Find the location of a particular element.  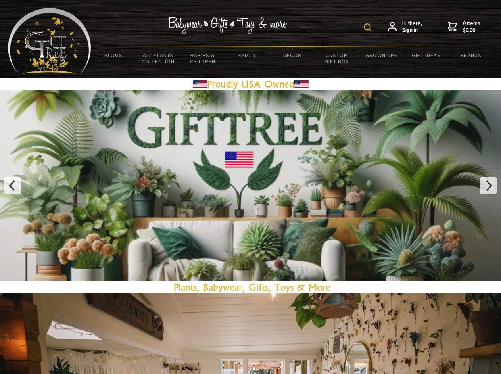

a: Hi there,Sign in is located at coordinates (405, 27).